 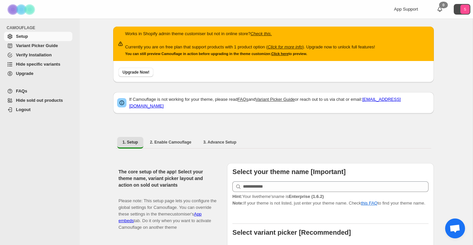 I want to click on span: 3. Advance Setup, so click(x=220, y=142).